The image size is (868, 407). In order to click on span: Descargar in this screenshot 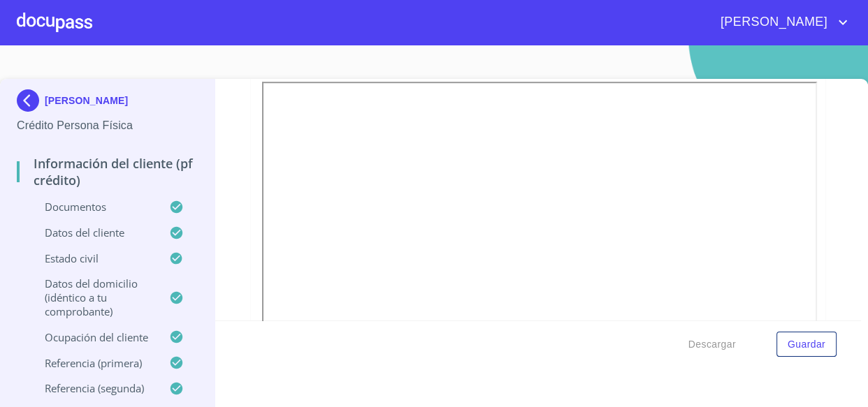, I will do `click(712, 344)`.